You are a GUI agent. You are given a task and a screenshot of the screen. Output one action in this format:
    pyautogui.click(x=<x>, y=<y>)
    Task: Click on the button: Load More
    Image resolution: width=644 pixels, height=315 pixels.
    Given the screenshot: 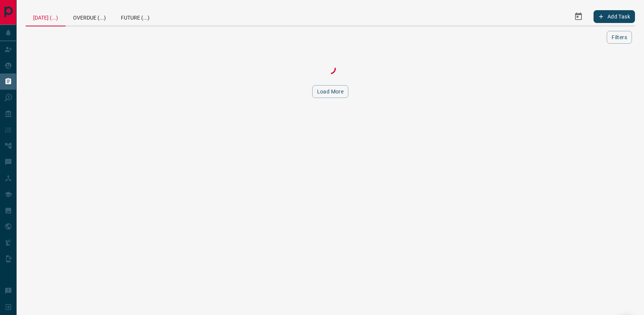 What is the action you would take?
    pyautogui.click(x=330, y=91)
    